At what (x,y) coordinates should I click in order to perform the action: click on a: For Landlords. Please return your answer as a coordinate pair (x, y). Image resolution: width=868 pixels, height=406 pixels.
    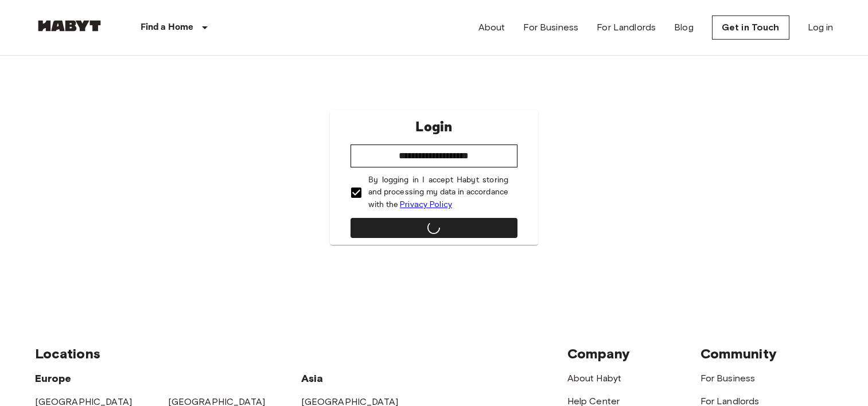
    Looking at the image, I should click on (626, 27).